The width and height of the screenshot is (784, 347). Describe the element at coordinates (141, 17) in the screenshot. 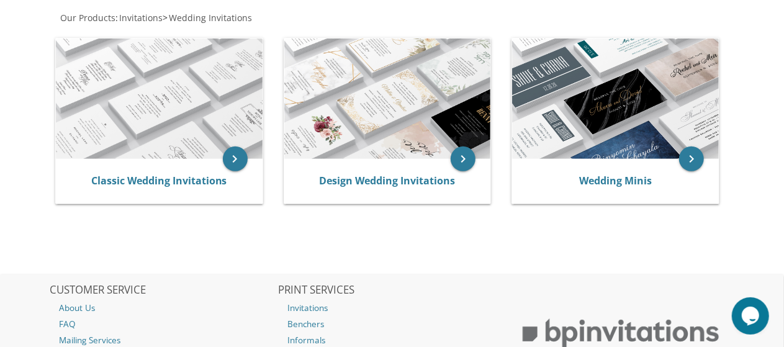

I see `span: Invitations` at that location.